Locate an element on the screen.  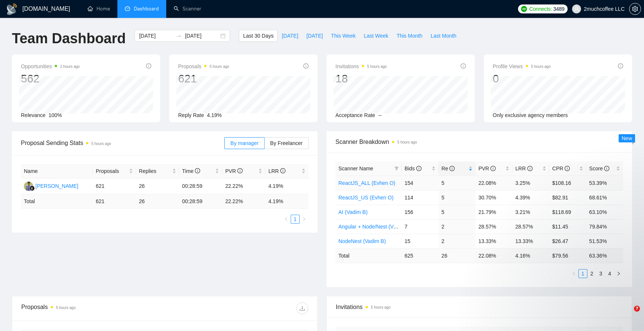
span: Opportunities is located at coordinates (51, 66).